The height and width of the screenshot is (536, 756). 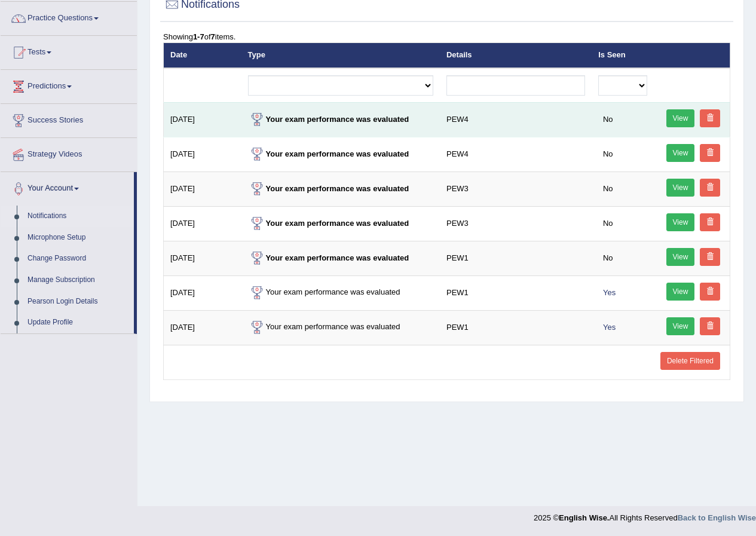 What do you see at coordinates (69, 85) in the screenshot?
I see `a: Predictions` at bounding box center [69, 85].